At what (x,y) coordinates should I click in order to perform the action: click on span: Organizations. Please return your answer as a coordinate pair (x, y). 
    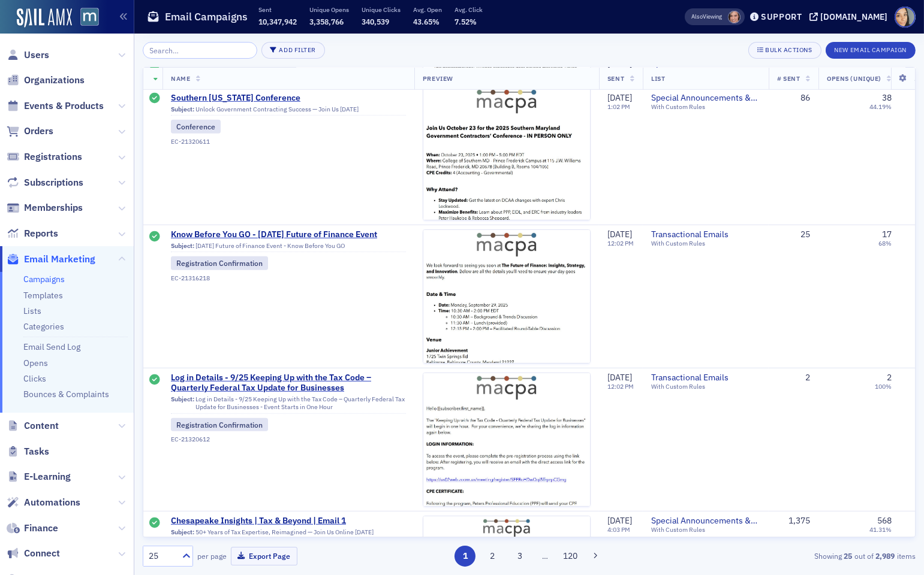
    Looking at the image, I should click on (54, 80).